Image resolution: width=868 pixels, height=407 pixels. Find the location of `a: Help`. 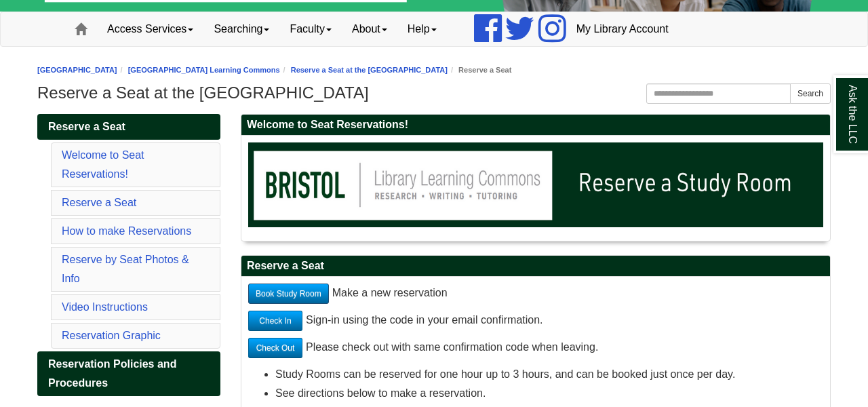

a: Help is located at coordinates (422, 29).